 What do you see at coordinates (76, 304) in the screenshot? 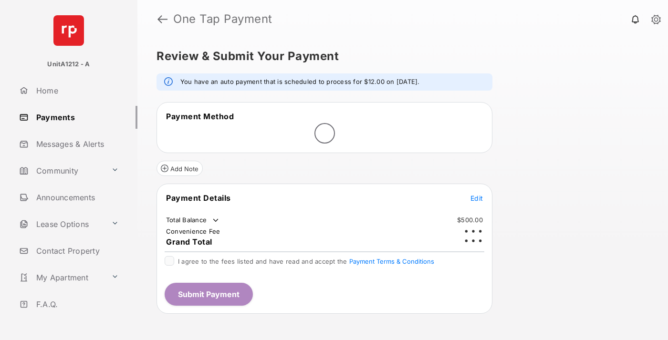
I see `a: F.A.Q.` at bounding box center [76, 304].